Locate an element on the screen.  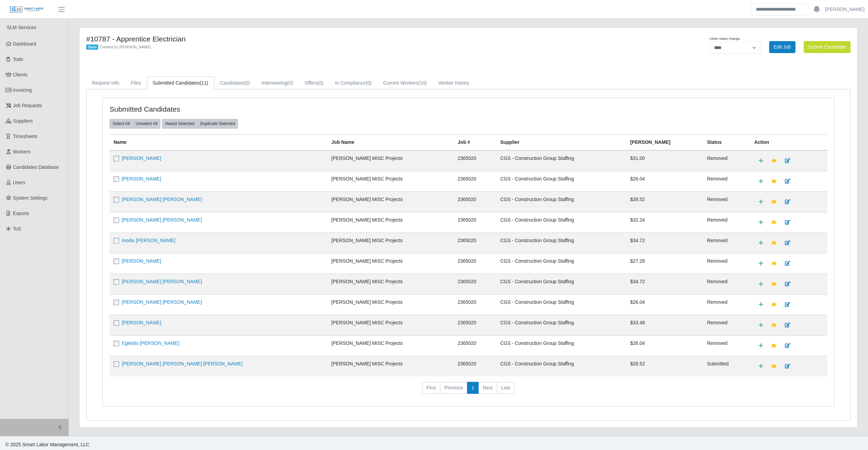
a: Edit Job is located at coordinates (782, 47).